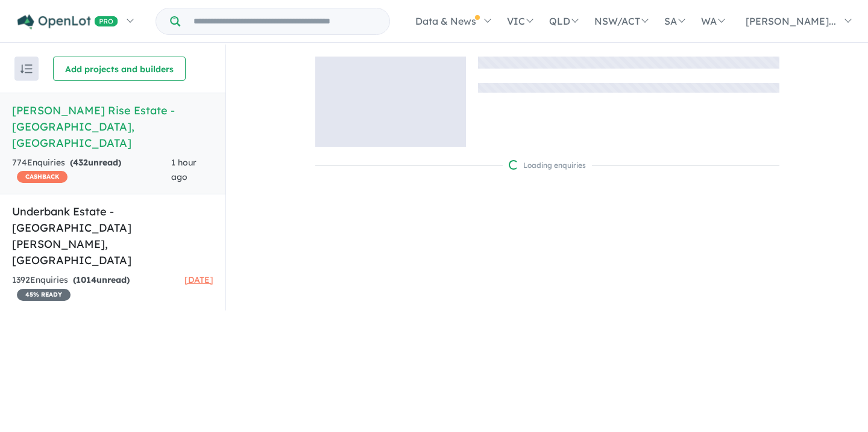 This screenshot has height=432, width=868. I want to click on button: Add projects and builders, so click(119, 69).